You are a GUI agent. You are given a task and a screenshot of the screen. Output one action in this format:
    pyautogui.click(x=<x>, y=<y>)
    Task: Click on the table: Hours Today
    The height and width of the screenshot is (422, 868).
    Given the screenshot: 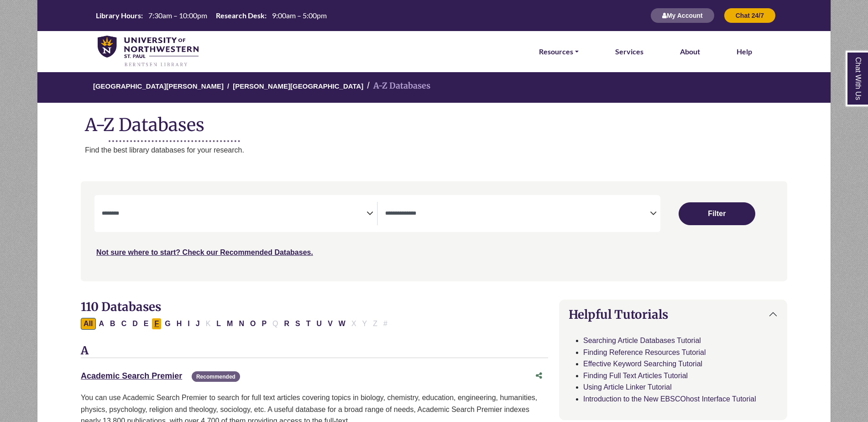 What is the action you would take?
    pyautogui.click(x=211, y=14)
    